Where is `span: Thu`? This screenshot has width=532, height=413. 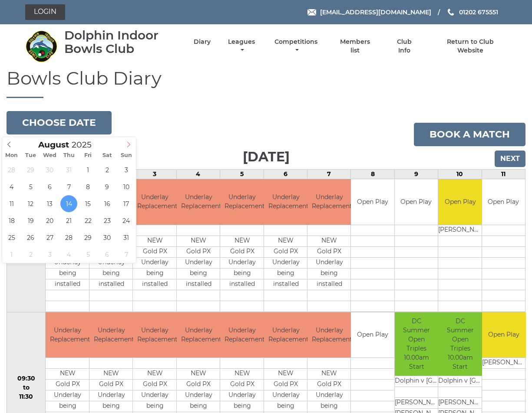
span: Thu is located at coordinates (69, 155).